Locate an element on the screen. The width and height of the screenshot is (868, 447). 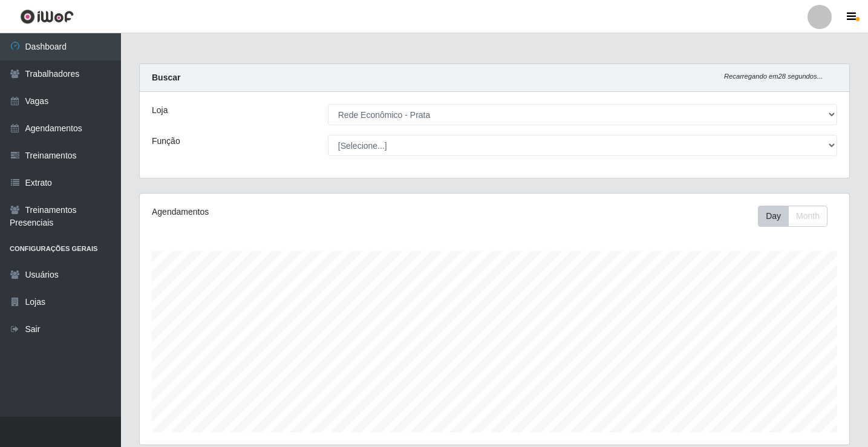
div: First group is located at coordinates (792, 216).